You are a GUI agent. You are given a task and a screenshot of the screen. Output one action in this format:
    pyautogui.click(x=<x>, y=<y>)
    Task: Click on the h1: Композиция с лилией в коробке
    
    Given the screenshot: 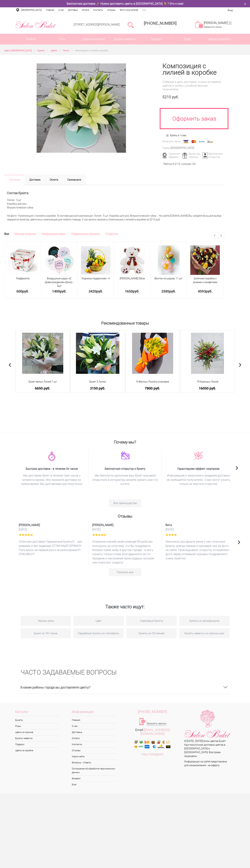 What is the action you would take?
    pyautogui.click(x=193, y=69)
    